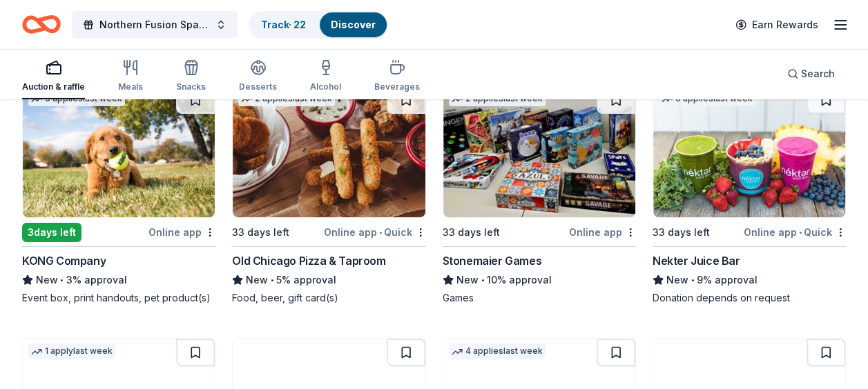 The height and width of the screenshot is (389, 868). Describe the element at coordinates (750, 280) in the screenshot. I see `div: 9% approval` at that location.